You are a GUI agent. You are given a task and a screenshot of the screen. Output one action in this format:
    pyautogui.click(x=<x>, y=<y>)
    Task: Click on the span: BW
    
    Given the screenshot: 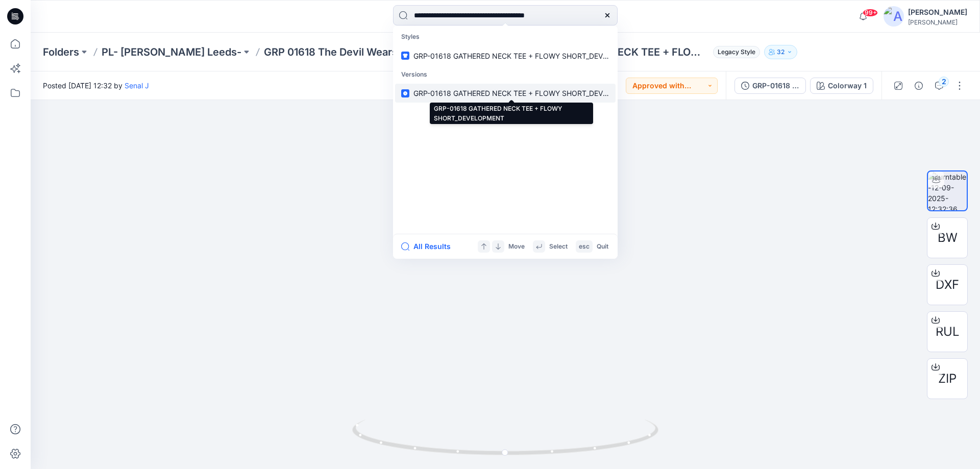 What is the action you would take?
    pyautogui.click(x=947, y=237)
    